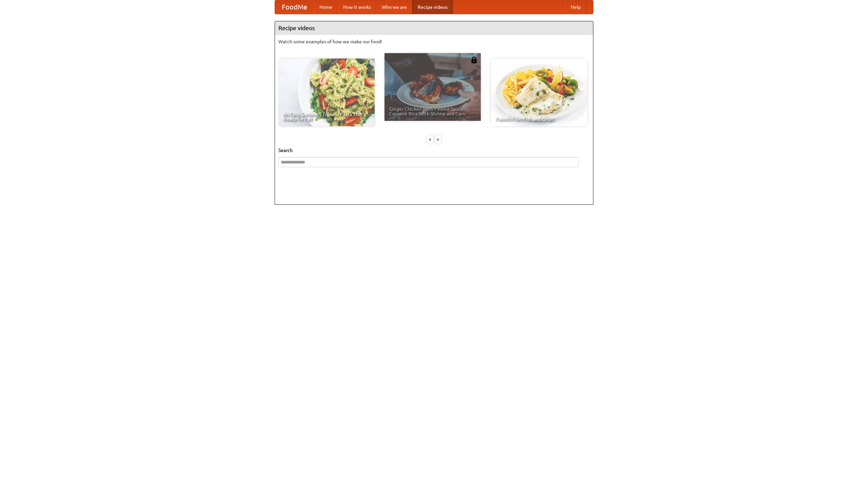 Image resolution: width=868 pixels, height=479 pixels. What do you see at coordinates (326, 7) in the screenshot?
I see `a: Home` at bounding box center [326, 7].